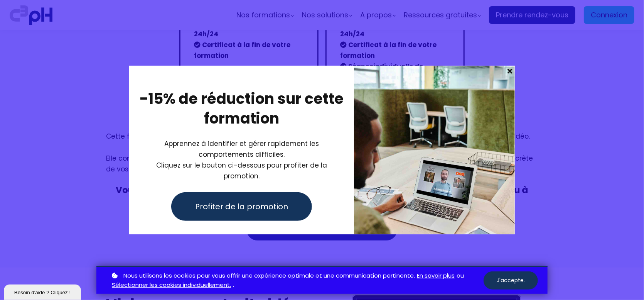  I want to click on div: Cliquez sur le bouton ci-dessous pour profiter de la promotion., so click(241, 160).